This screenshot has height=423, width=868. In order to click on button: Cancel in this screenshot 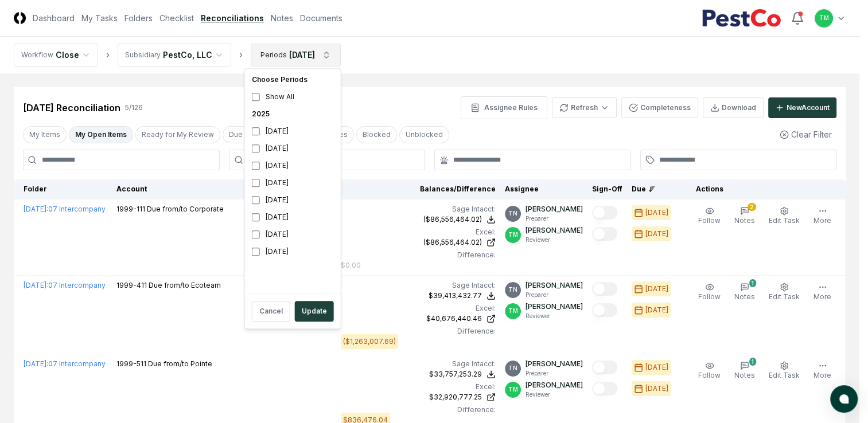, I will do `click(271, 311)`.